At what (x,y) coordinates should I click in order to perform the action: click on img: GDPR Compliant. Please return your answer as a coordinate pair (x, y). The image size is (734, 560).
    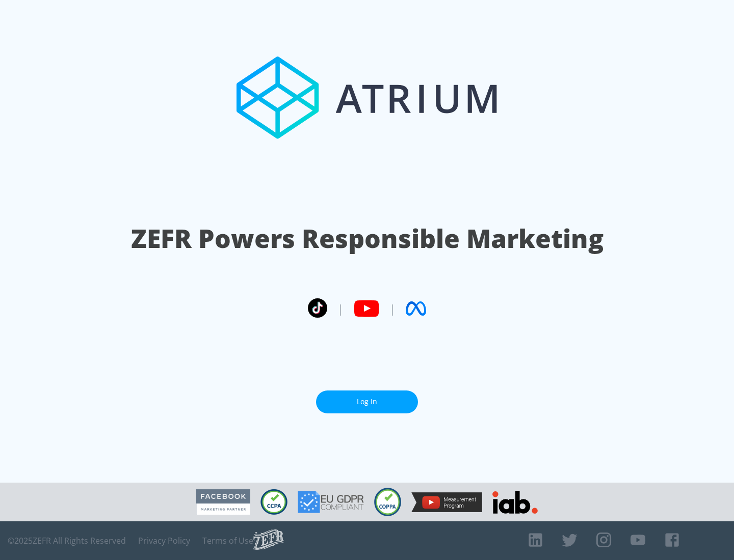
    Looking at the image, I should click on (331, 502).